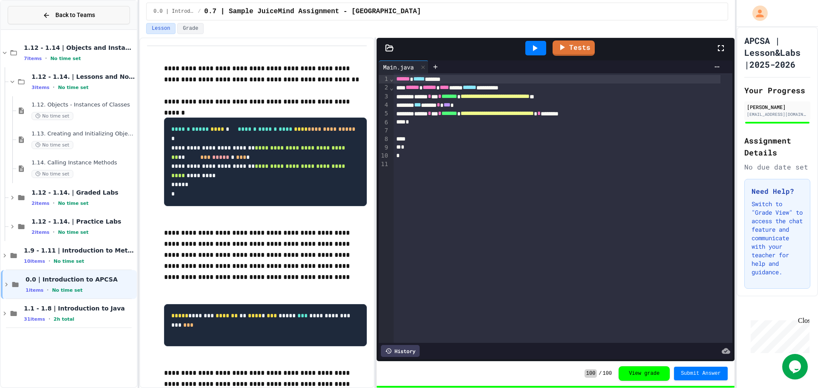 The image size is (818, 388). I want to click on h2: Your Progress, so click(777, 90).